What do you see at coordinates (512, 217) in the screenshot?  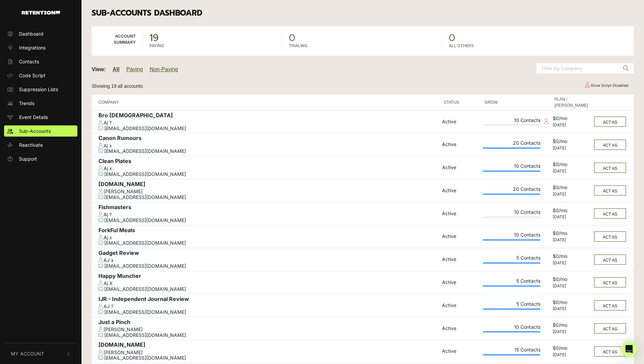 I see `div: Plan Usage: 0%` at bounding box center [512, 217].